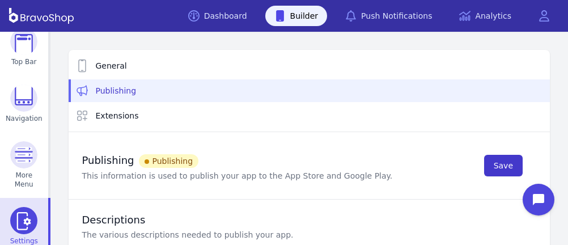  I want to click on img: BravoShop, so click(41, 16).